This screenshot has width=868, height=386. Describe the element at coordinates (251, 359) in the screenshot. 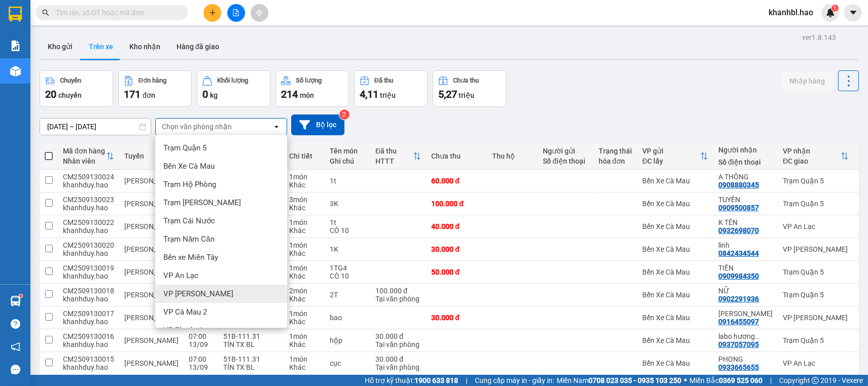

I see `div: 51B-111.31` at that location.